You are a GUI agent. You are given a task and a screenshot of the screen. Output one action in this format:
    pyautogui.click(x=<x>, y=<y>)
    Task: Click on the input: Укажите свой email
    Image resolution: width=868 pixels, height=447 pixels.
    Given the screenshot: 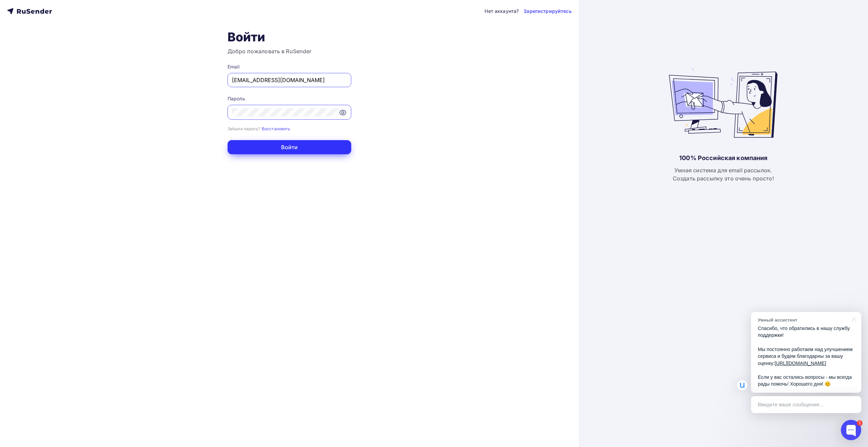 What is the action you would take?
    pyautogui.click(x=289, y=80)
    